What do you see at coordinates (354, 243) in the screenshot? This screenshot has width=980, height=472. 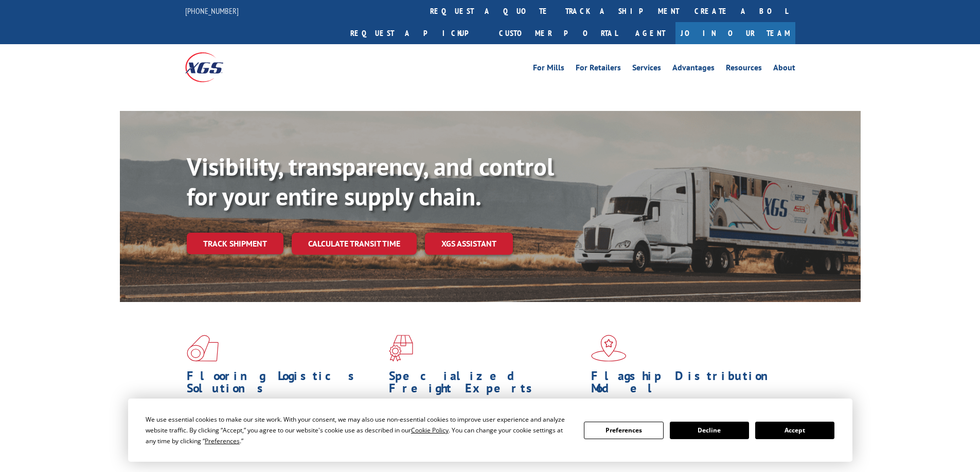 I see `a: Calculate transit time` at bounding box center [354, 243].